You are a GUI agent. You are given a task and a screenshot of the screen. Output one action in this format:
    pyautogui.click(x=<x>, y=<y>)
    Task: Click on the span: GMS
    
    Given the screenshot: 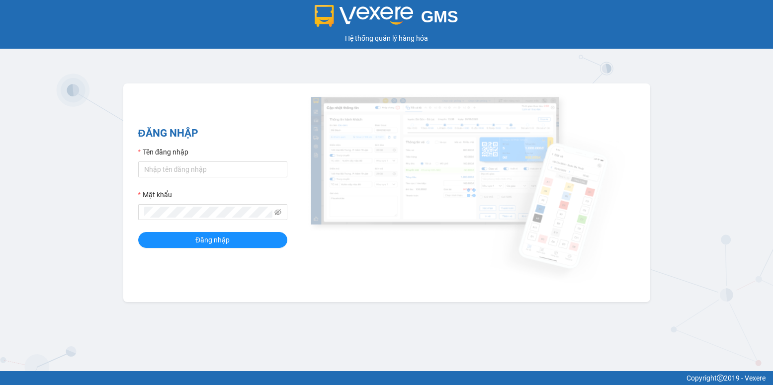 What is the action you would take?
    pyautogui.click(x=440, y=16)
    